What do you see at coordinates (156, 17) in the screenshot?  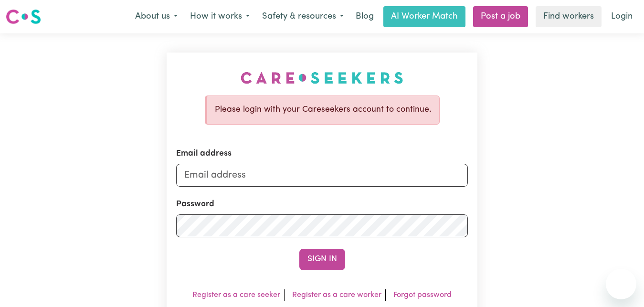 I see `button: About us` at bounding box center [156, 17].